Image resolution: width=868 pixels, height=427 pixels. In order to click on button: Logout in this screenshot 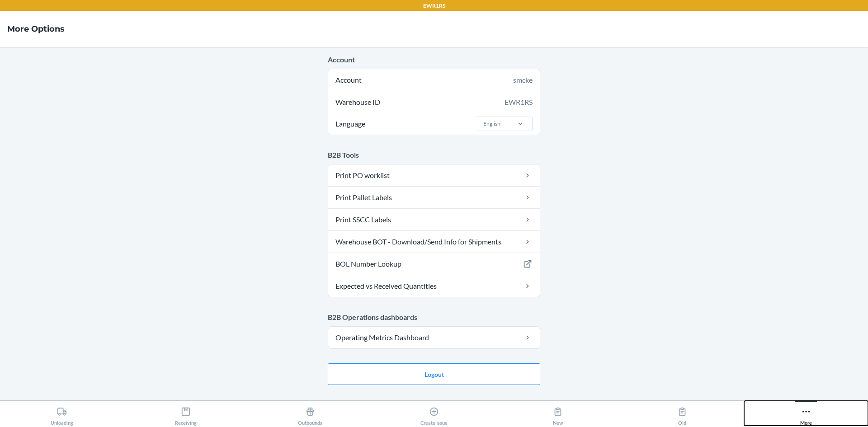, I will do `click(434, 374)`.